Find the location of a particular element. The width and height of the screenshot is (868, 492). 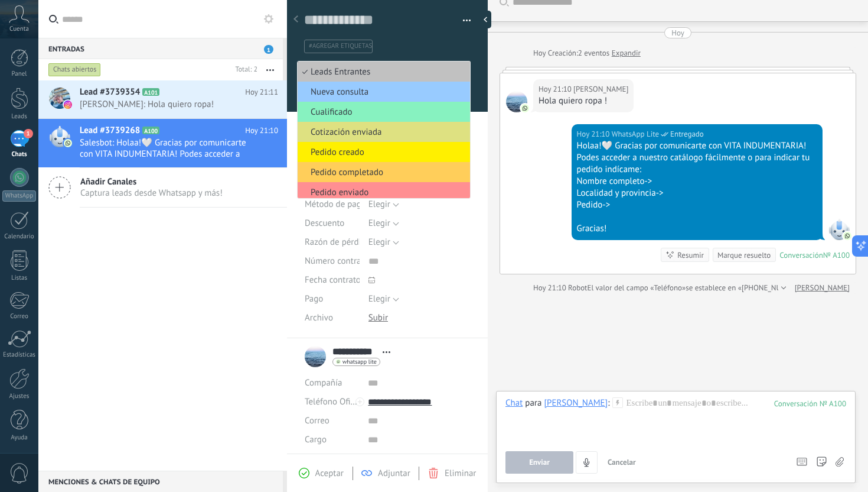

div: Panel is located at coordinates (20, 74).